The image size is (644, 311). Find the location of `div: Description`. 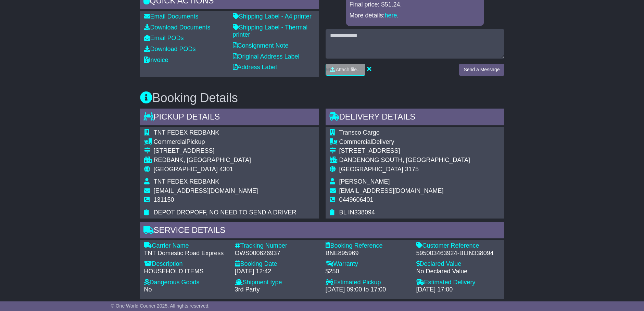

div: Description is located at coordinates (186, 264).